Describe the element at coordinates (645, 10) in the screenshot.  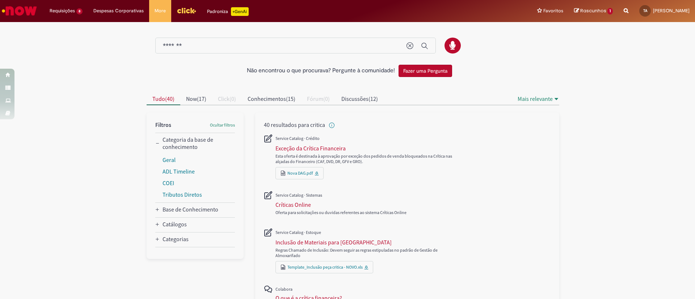
I see `span: TA` at that location.